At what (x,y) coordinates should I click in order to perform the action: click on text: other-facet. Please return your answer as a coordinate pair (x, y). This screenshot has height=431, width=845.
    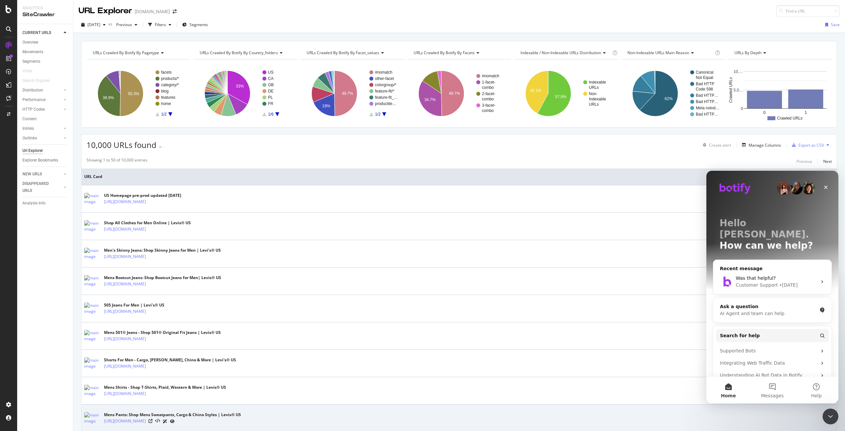
    Looking at the image, I should click on (385, 79).